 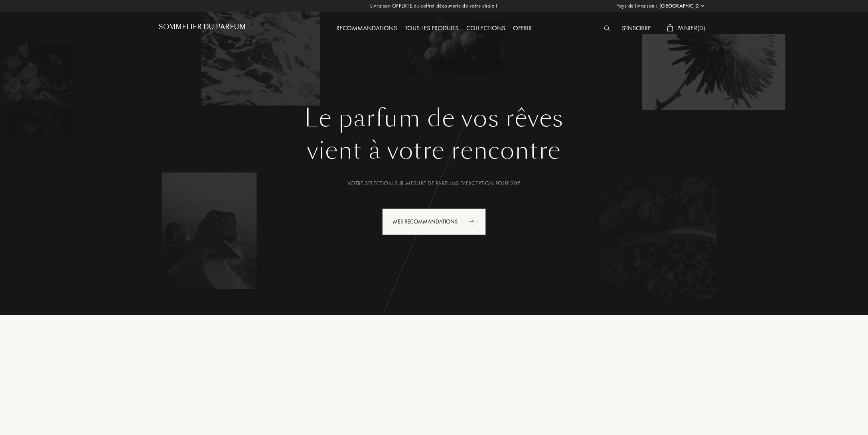 What do you see at coordinates (202, 28) in the screenshot?
I see `a: Sommelier du Parfum` at bounding box center [202, 28].